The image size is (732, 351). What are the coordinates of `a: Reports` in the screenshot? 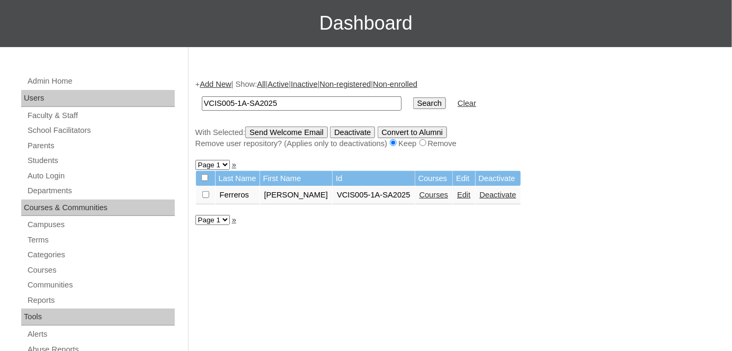 It's located at (101, 300).